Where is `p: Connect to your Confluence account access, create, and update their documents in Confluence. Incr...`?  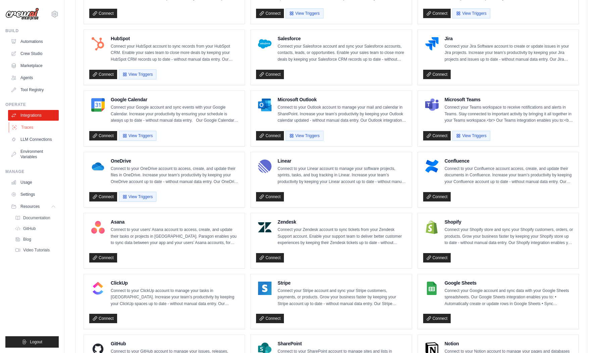 p: Connect to your Confluence account access, create, and update their documents in Confluence. Incr... is located at coordinates (509, 176).